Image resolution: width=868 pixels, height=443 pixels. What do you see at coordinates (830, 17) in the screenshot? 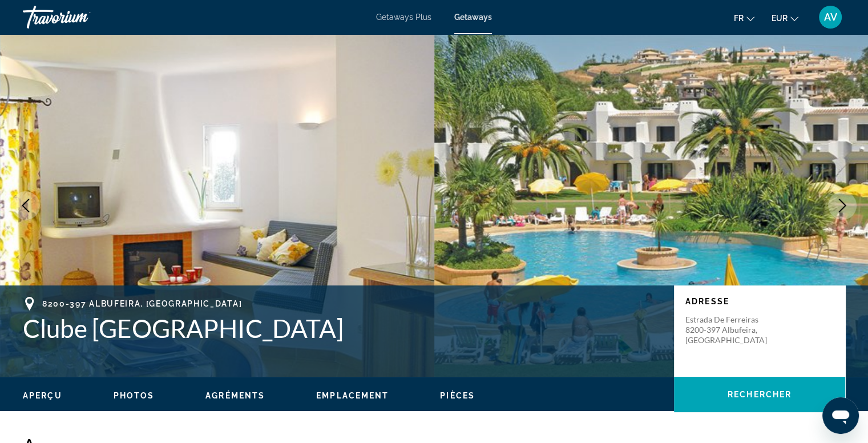
I see `button: User Menu` at bounding box center [830, 17].